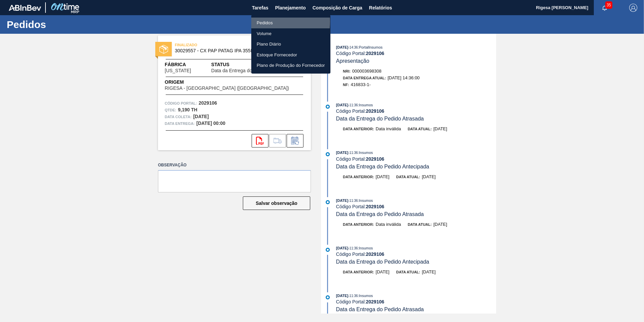 This screenshot has width=644, height=322. Describe the element at coordinates (290, 66) in the screenshot. I see `li: Plano de Produção do Fornecedor` at that location.